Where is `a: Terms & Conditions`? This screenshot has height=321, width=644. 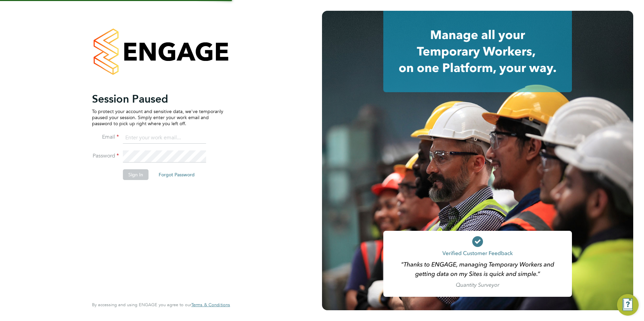
a: Terms & Conditions is located at coordinates (210, 305).